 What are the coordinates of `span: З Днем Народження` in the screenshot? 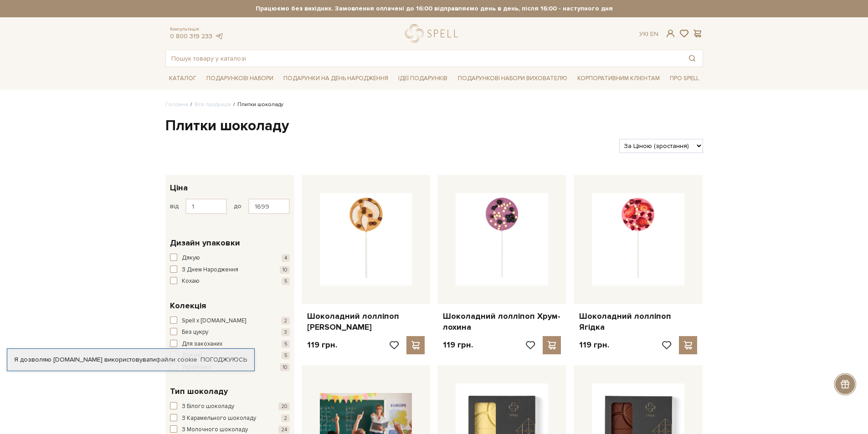 It's located at (210, 270).